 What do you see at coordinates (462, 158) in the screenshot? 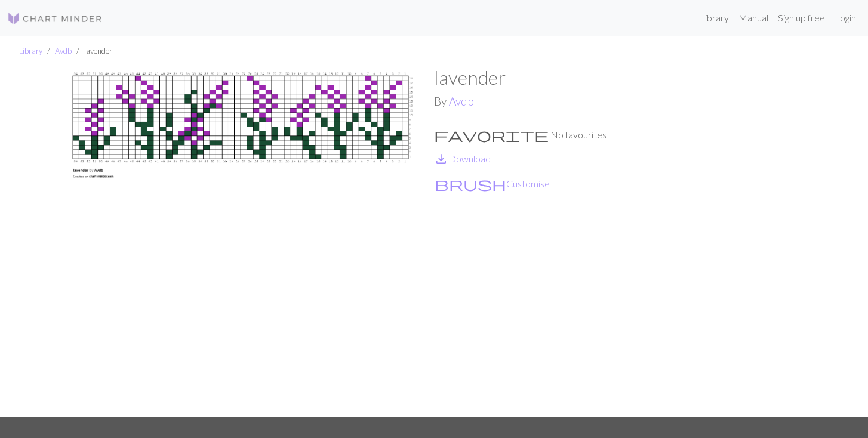
I see `a: DownloadDownload` at bounding box center [462, 158].